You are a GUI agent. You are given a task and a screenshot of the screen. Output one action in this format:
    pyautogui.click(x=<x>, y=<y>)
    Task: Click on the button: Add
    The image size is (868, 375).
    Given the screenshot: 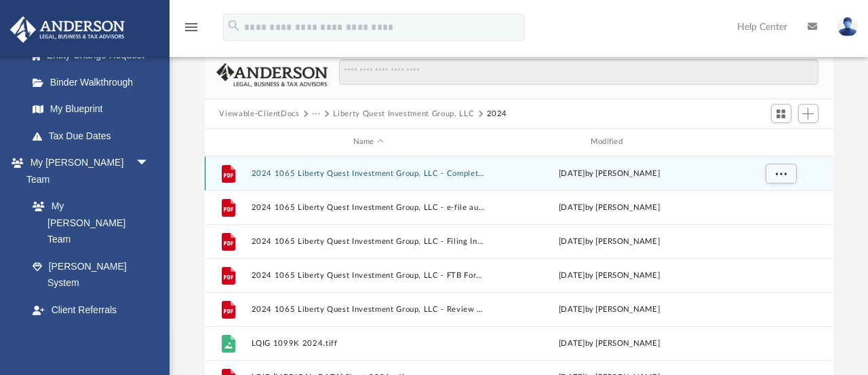 What is the action you would take?
    pyautogui.click(x=808, y=114)
    